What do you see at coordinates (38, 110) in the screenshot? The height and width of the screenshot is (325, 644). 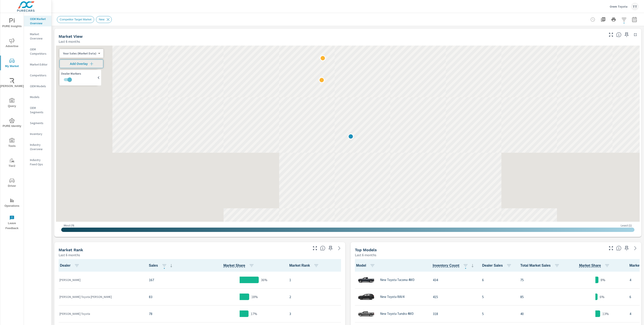 I see `div: OEM Segments` at bounding box center [38, 110].